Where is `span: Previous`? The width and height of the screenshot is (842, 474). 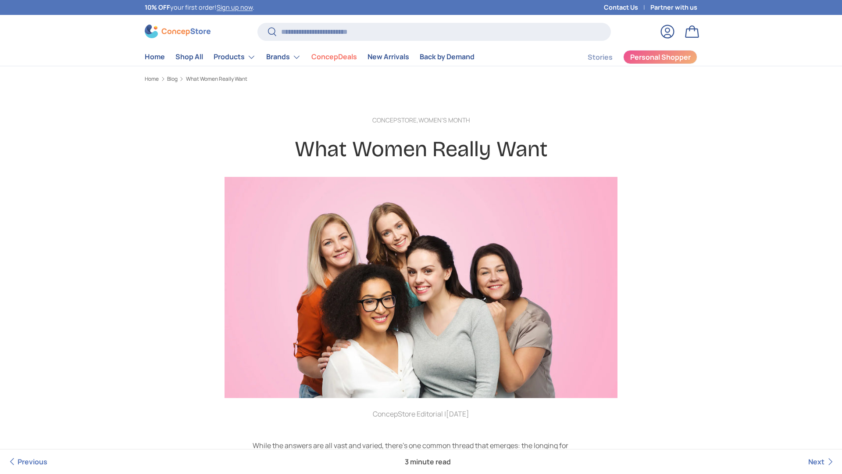 span: Previous is located at coordinates (32, 461).